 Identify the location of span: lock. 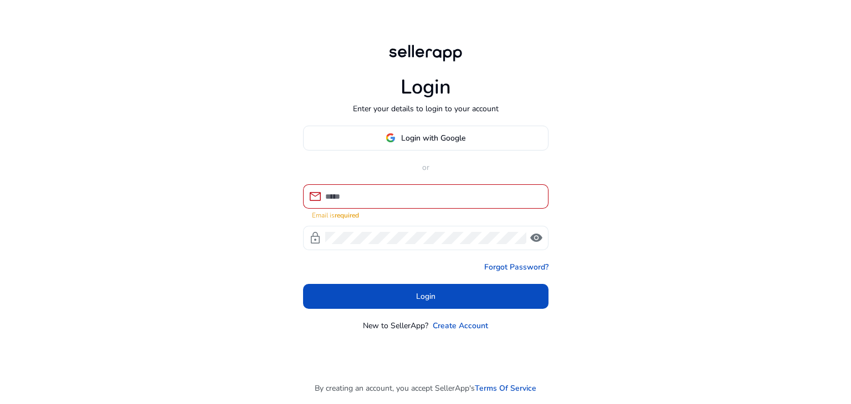
(315, 238).